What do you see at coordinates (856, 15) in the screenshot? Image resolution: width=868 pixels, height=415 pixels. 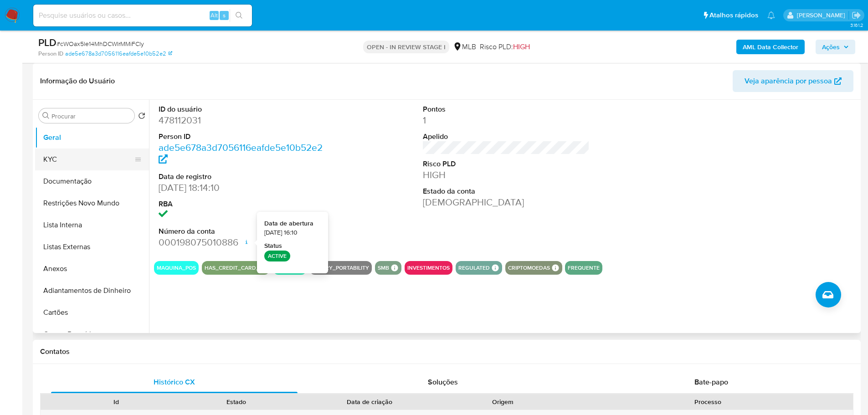 I see `a: Sair` at bounding box center [856, 15].